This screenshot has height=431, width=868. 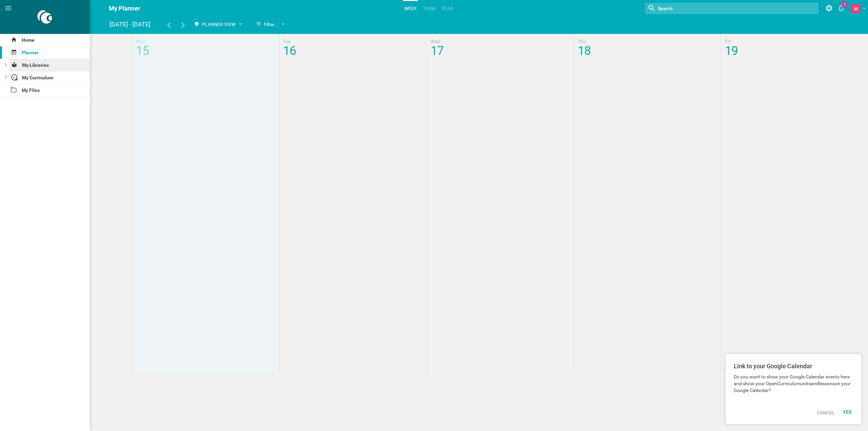 What do you see at coordinates (793, 384) in the screenshot?
I see `p: Do you want to show your Google Calendar events here and show your OpenCurriculum units and lesso...` at bounding box center [793, 384].